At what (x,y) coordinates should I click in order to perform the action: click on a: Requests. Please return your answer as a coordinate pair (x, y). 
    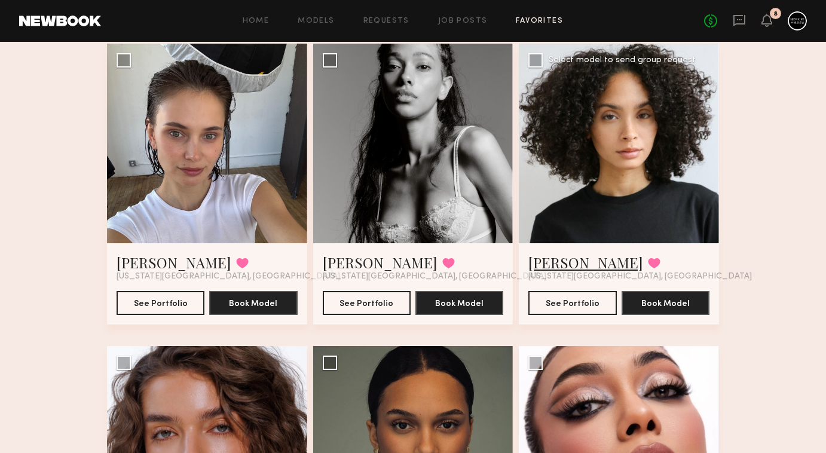
    Looking at the image, I should click on (386, 21).